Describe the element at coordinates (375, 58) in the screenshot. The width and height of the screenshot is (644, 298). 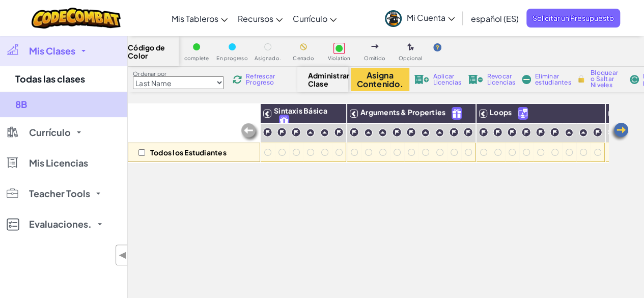
I see `span: Omitido` at that location.